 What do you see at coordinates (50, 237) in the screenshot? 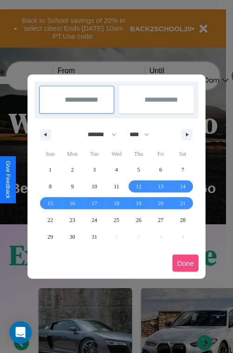
I see `span: 29` at bounding box center [50, 237].